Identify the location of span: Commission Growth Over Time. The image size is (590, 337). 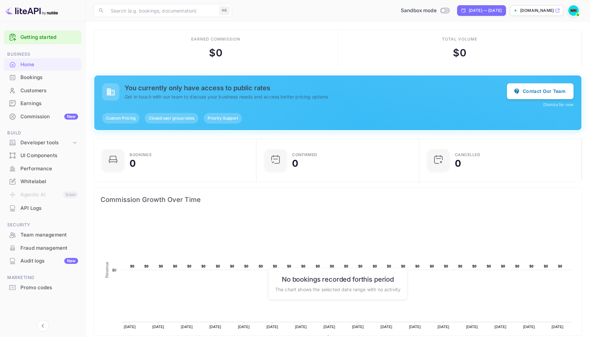
(338, 200).